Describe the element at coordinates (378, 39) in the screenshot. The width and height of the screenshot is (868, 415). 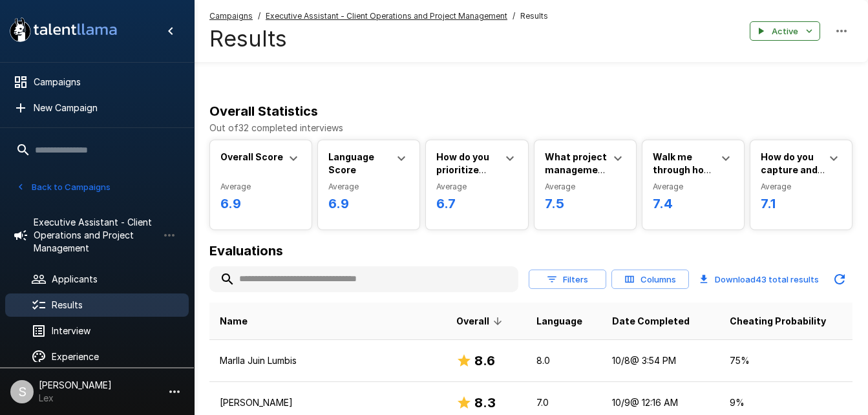
I see `h4: Results` at that location.